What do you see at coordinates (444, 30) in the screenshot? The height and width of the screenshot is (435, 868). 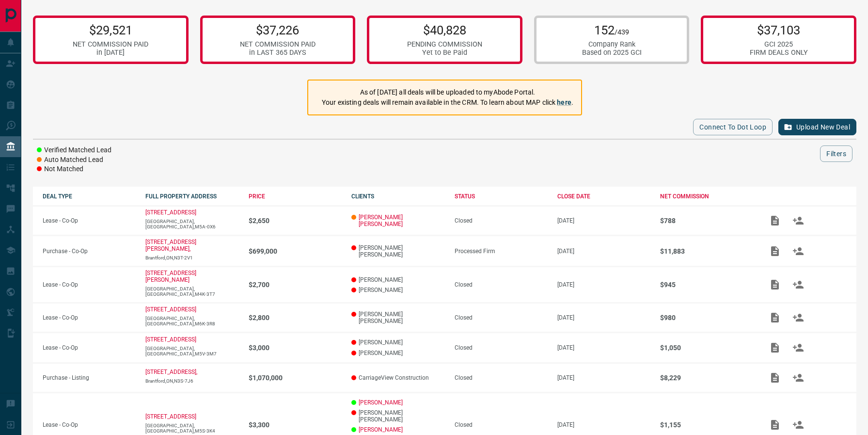 I see `p: $40,828` at bounding box center [444, 30].